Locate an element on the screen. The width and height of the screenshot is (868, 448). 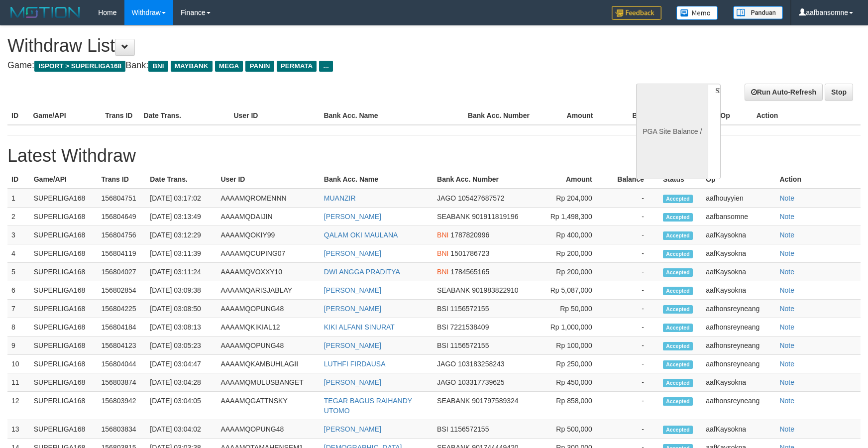
td: 6 is located at coordinates (18, 290).